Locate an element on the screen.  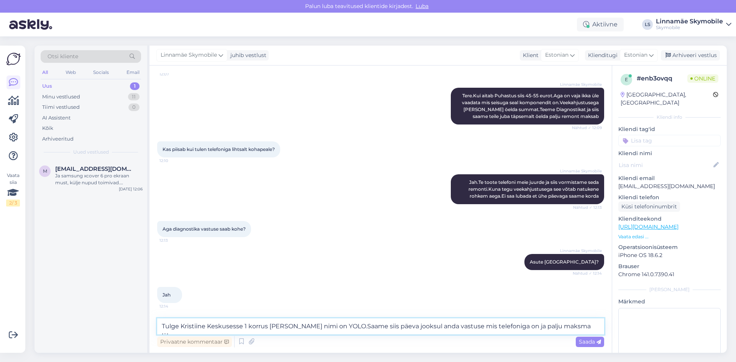
input: Lisa tag is located at coordinates (669, 141).